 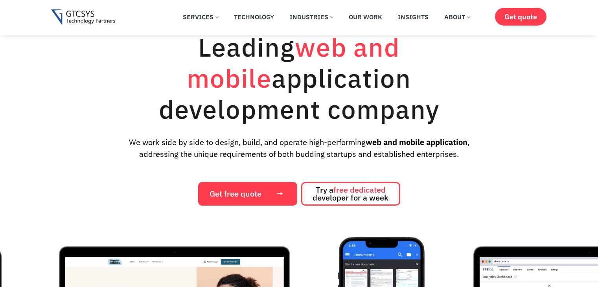 What do you see at coordinates (312, 17) in the screenshot?
I see `a: Industries` at bounding box center [312, 17].